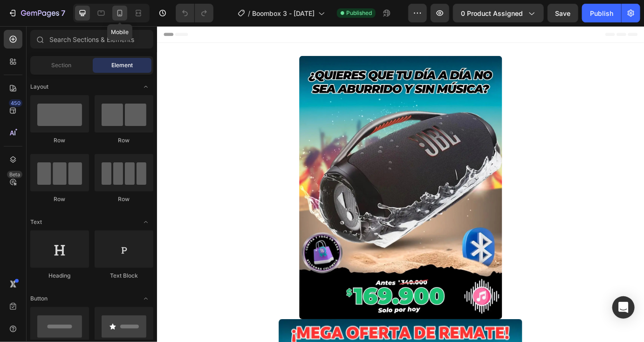 This screenshot has width=644, height=342. Describe the element at coordinates (36, 222) in the screenshot. I see `span: Text` at that location.